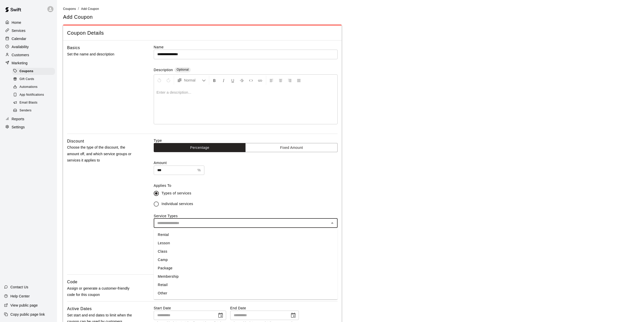  I want to click on button: Format Bold, so click(214, 80).